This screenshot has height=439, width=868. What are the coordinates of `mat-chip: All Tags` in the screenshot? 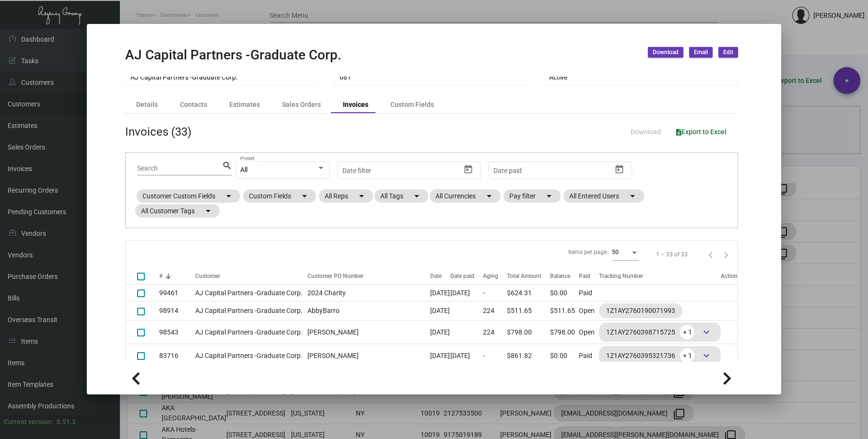 It's located at (402, 196).